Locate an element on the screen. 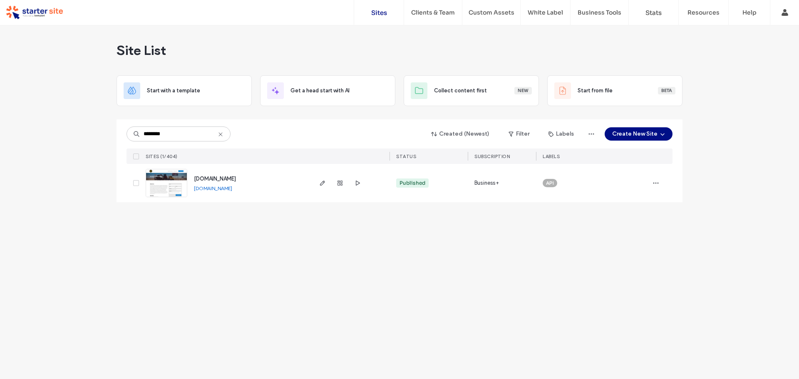 The image size is (799, 379). div: Collect content firstNew is located at coordinates (471, 91).